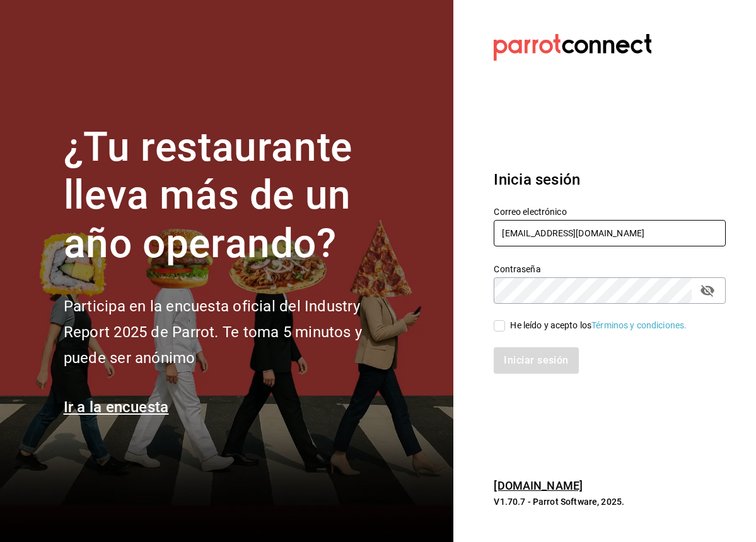 The image size is (756, 542). I want to click on a: Ir a la encuesta, so click(116, 407).